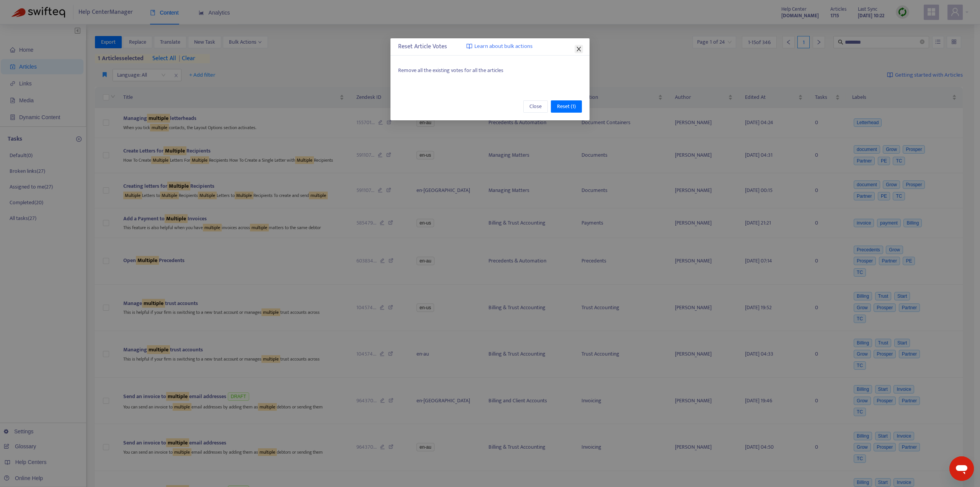 The image size is (980, 487). Describe the element at coordinates (579, 49) in the screenshot. I see `span: close` at that location.